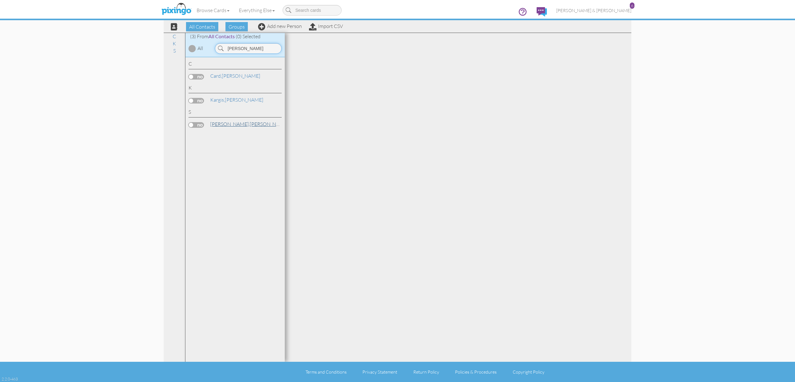  Describe the element at coordinates (175, 51) in the screenshot. I see `a: S` at that location.